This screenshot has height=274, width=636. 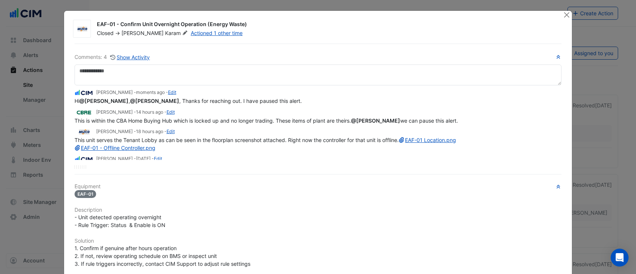 I want to click on h6: Description, so click(x=318, y=210).